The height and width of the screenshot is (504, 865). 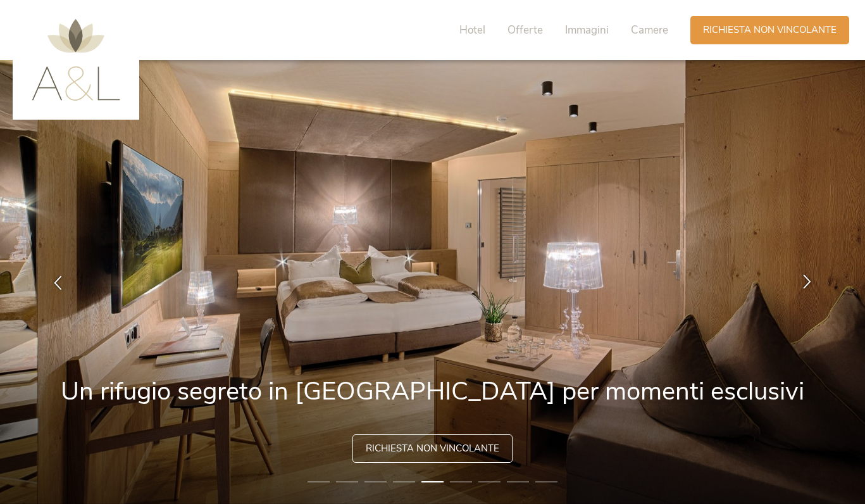 I want to click on img: AMONTI & LUNARIS Wellnessresort, so click(x=76, y=60).